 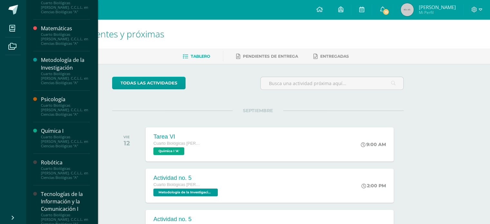 I want to click on div: VIE, so click(x=127, y=137).